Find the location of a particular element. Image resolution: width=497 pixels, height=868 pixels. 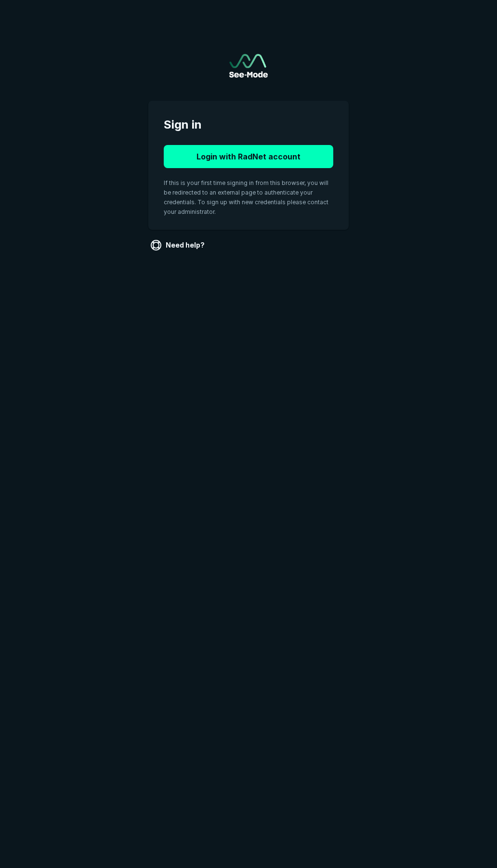

img: See-Mode Logo is located at coordinates (248, 66).